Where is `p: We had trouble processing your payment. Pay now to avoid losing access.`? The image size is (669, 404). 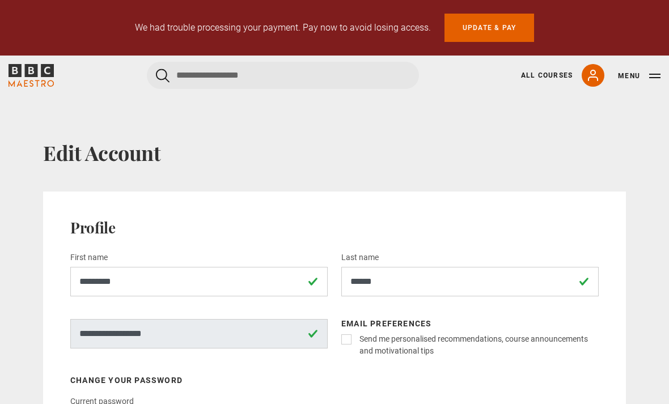 p: We had trouble processing your payment. Pay now to avoid losing access. is located at coordinates (283, 28).